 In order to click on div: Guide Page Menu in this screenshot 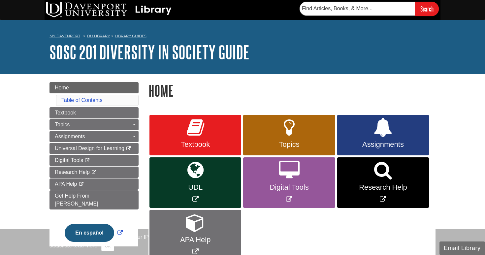, I will do `click(94, 168)`.